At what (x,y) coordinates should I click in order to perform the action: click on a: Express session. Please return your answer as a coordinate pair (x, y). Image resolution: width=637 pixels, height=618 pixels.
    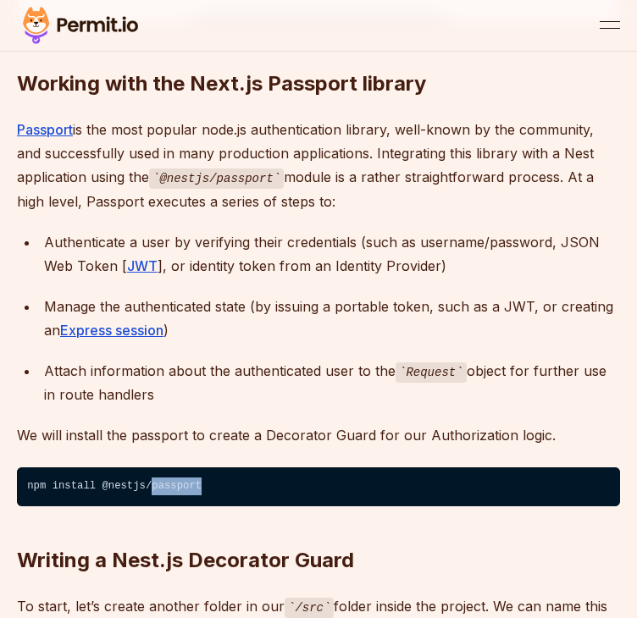
    Looking at the image, I should click on (112, 330).